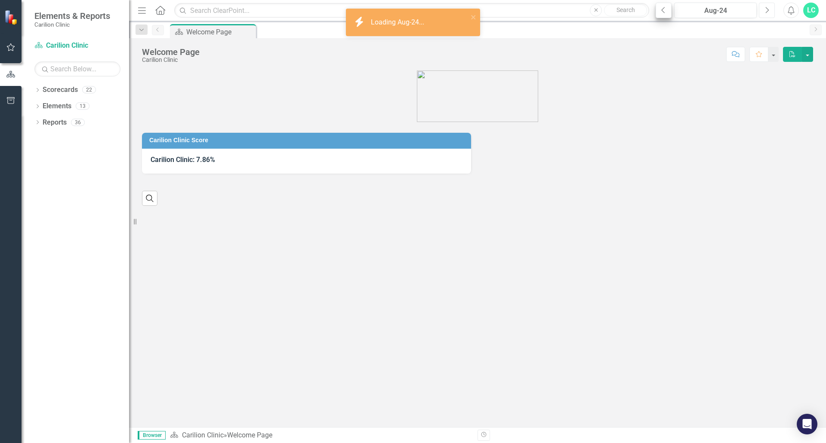 This screenshot has height=443, width=826. What do you see at coordinates (55, 123) in the screenshot?
I see `a: Reports` at bounding box center [55, 123].